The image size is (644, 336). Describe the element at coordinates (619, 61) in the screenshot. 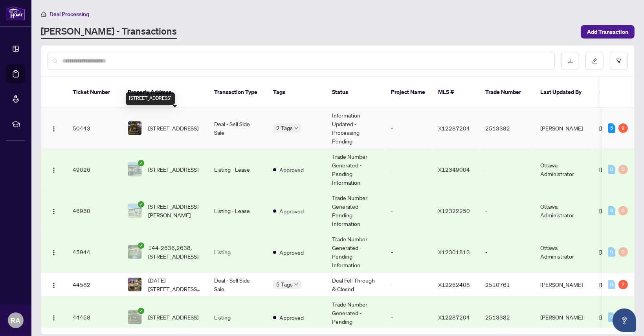

I see `button: filter` at that location.